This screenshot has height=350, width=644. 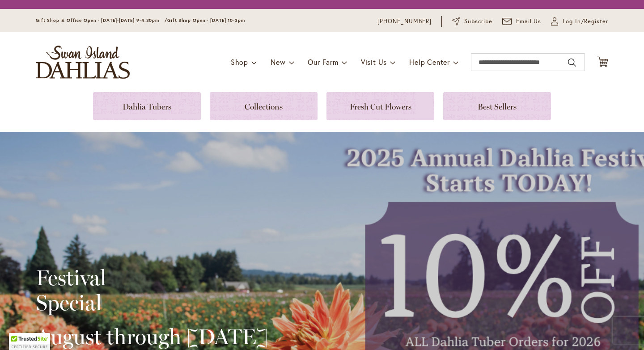 I want to click on span: New, so click(x=278, y=61).